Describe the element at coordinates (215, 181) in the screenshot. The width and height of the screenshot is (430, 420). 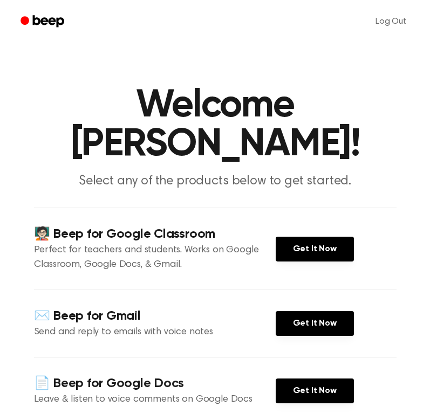
I see `p: Select any of the products below to get started.` at that location.